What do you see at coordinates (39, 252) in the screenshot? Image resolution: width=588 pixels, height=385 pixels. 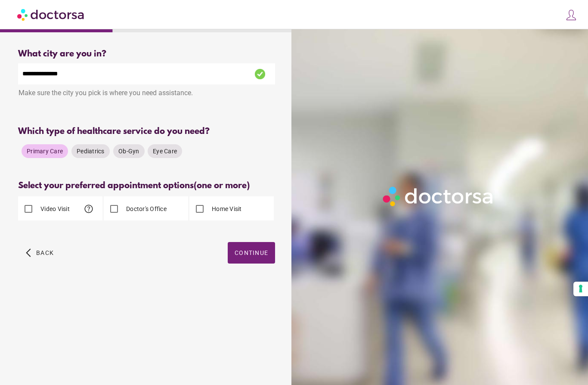 I see `button: arrow_back_ios Back` at bounding box center [39, 252].